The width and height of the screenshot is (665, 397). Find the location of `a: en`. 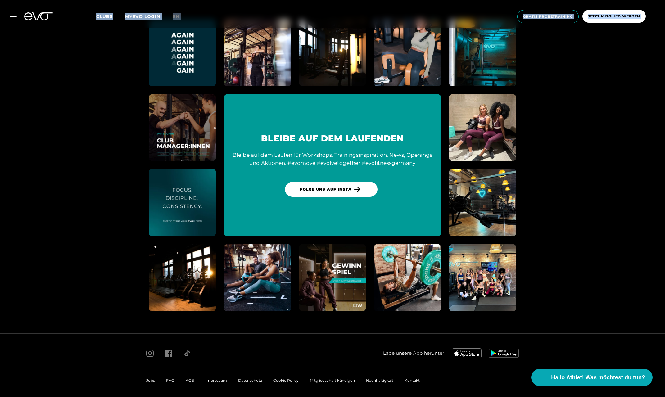

a: en is located at coordinates (180, 16).